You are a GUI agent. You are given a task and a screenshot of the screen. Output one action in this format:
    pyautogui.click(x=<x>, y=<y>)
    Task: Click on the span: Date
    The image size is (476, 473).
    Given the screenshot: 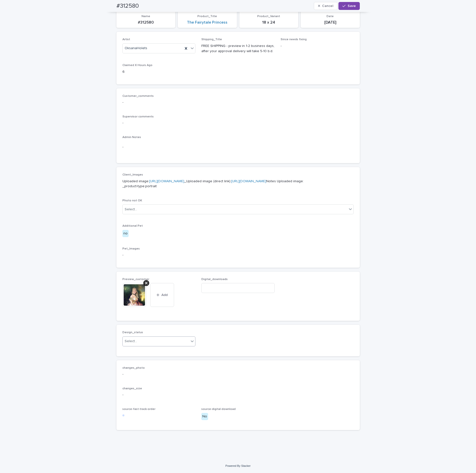 What is the action you would take?
    pyautogui.click(x=330, y=16)
    